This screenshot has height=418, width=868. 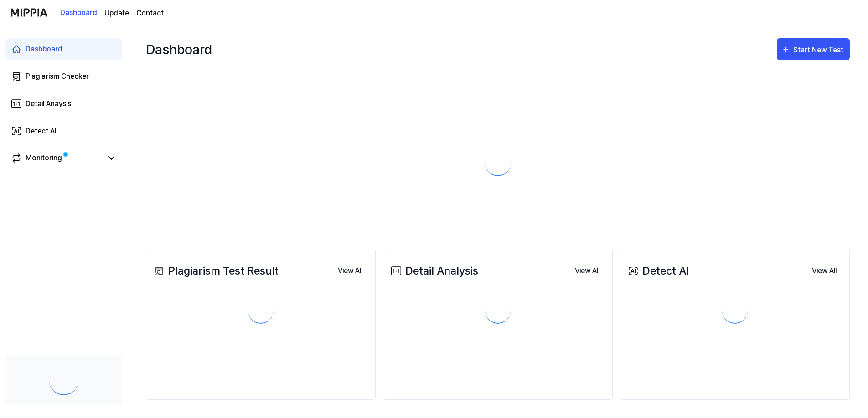 I want to click on button: Start New Test, so click(x=813, y=49).